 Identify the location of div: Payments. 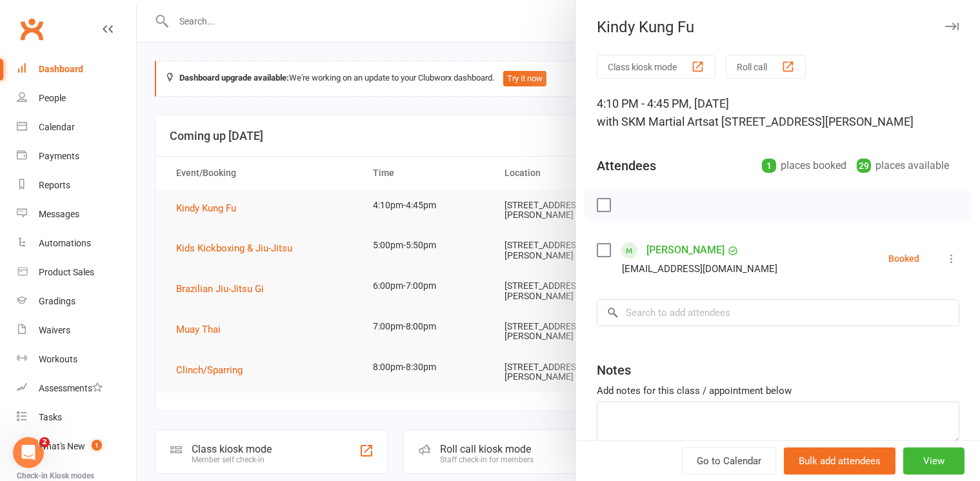
(58, 156).